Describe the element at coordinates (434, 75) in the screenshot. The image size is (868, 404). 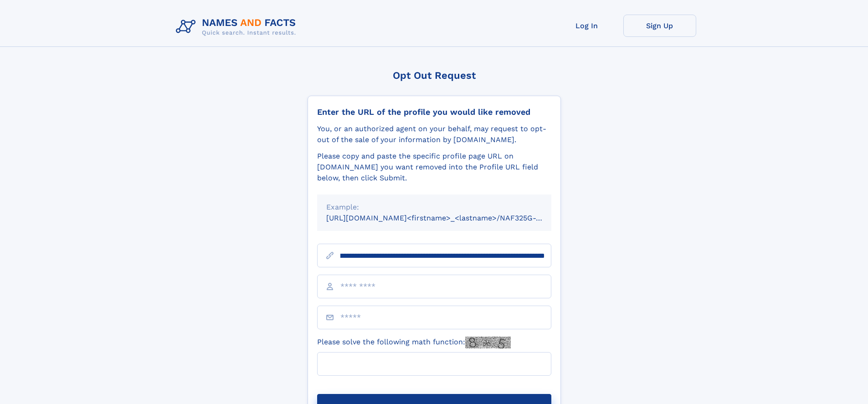
I see `div: Opt Out Request` at that location.